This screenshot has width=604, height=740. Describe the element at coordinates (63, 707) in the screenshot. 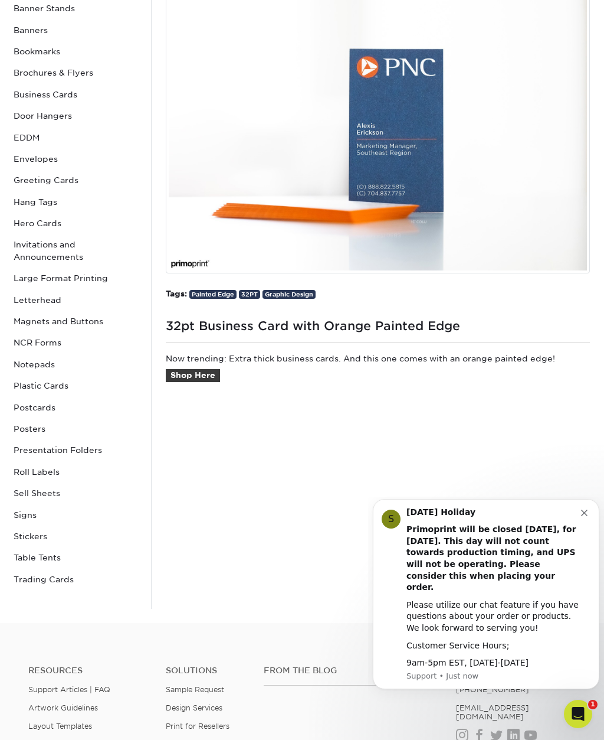

I see `a: Artwork Guidelines` at that location.